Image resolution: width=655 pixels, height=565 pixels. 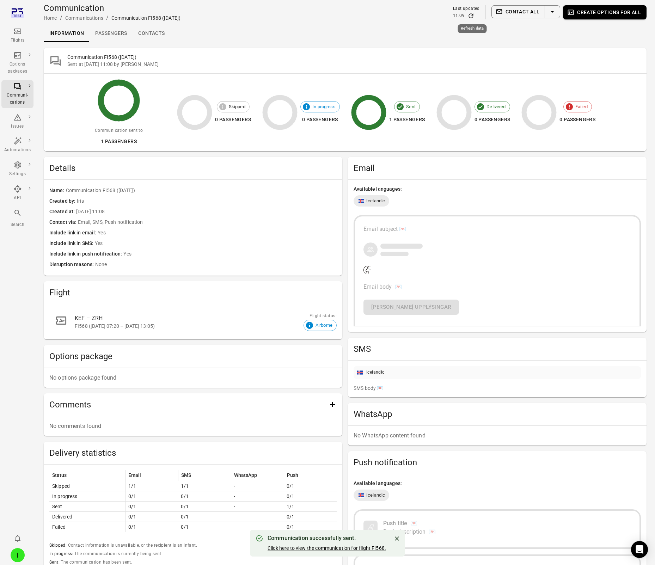 I want to click on table: Communication delivery statistics, so click(x=193, y=502).